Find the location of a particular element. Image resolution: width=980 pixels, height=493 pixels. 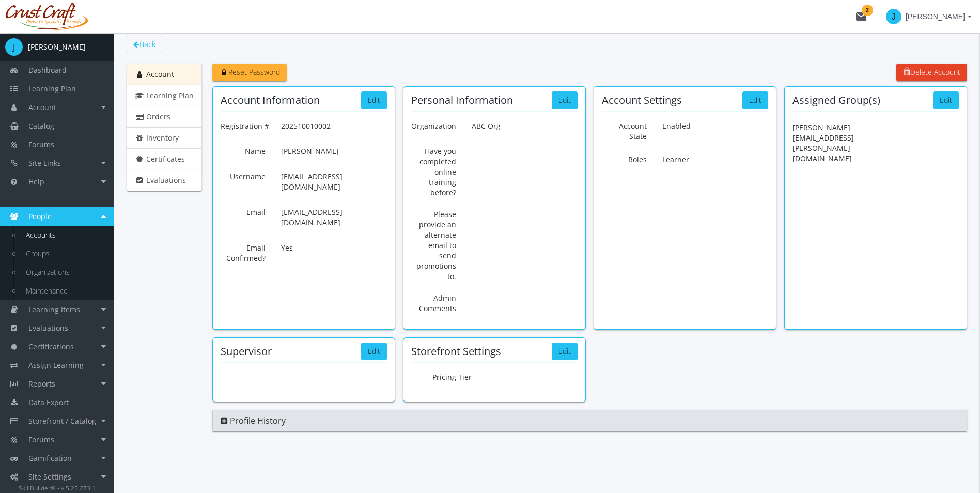

h2: Personal Information is located at coordinates (462, 100).